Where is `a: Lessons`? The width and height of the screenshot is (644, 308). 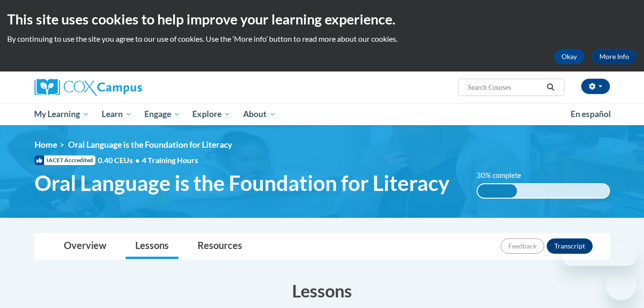 a: Lessons is located at coordinates (152, 246).